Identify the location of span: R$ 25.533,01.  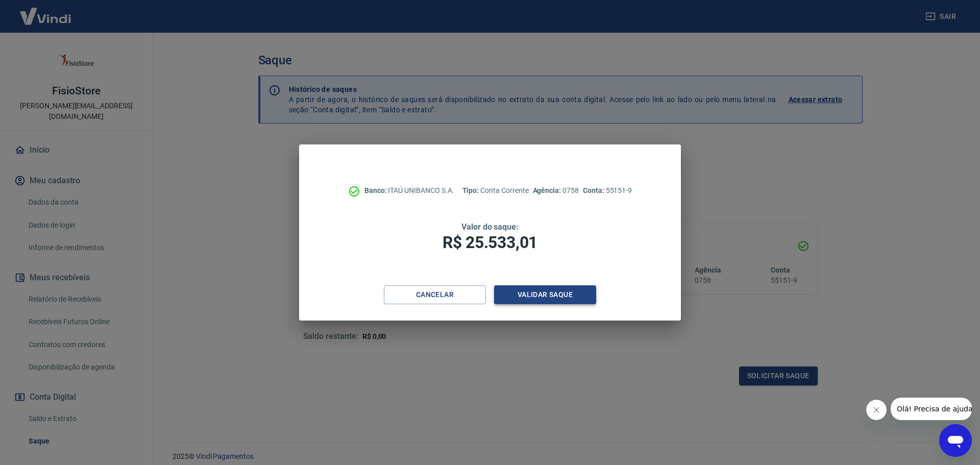
(490, 242).